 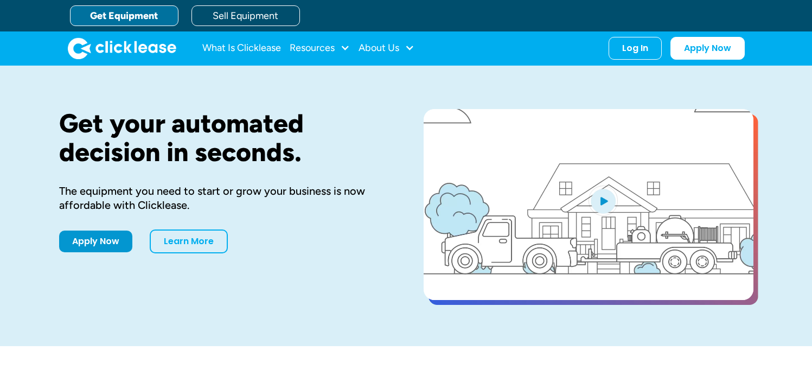 I want to click on div: The equipment you need to start or grow your business is now affordable with Clicklease., so click(x=224, y=198).